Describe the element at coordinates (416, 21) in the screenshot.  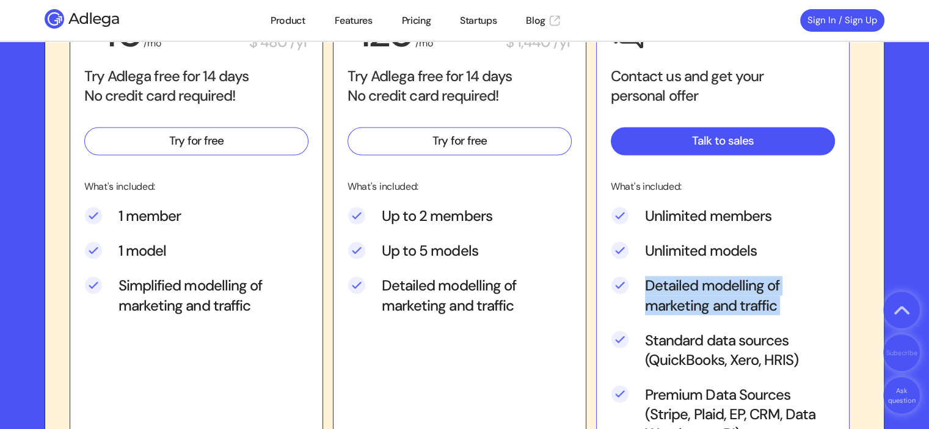
I see `a: Pricing` at that location.